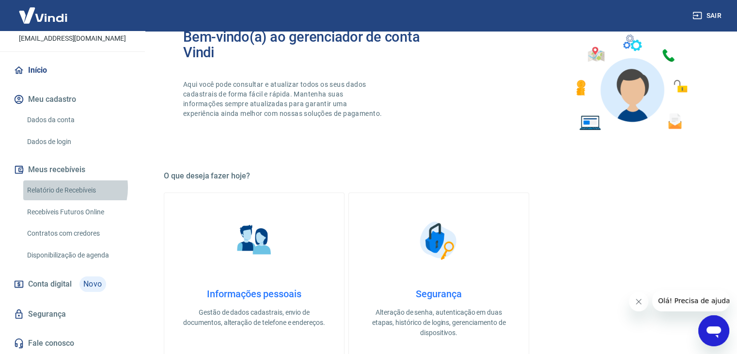 The image size is (737, 354). I want to click on img: Segurança, so click(439, 240).